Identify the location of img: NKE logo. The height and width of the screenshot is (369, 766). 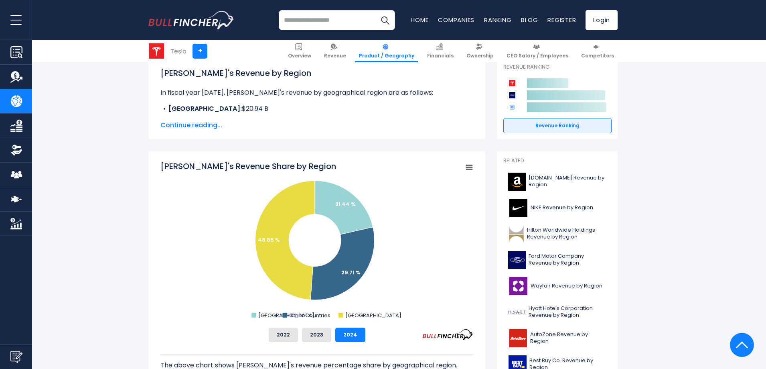
(518, 207).